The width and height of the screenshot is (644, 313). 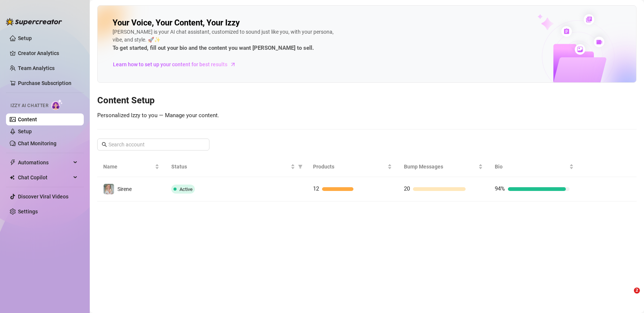 What do you see at coordinates (48, 53) in the screenshot?
I see `a: Creator Analytics` at bounding box center [48, 53].